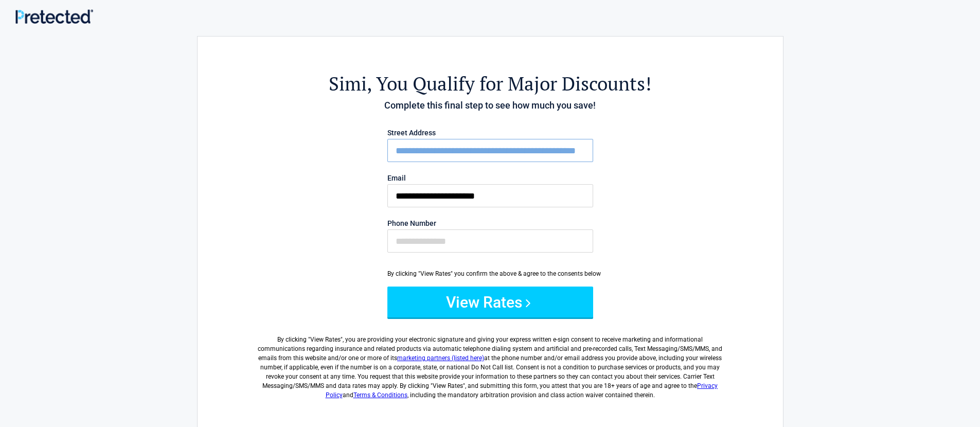 The height and width of the screenshot is (427, 980). What do you see at coordinates (490, 223) in the screenshot?
I see `label: Phone Number` at bounding box center [490, 223].